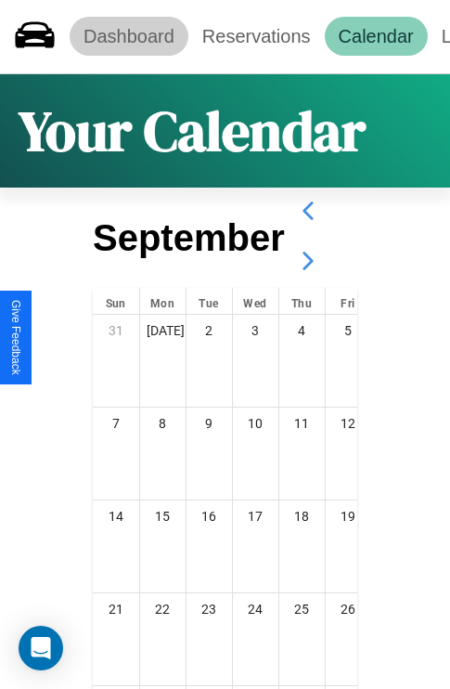  Describe the element at coordinates (209, 516) in the screenshot. I see `div: 16` at that location.